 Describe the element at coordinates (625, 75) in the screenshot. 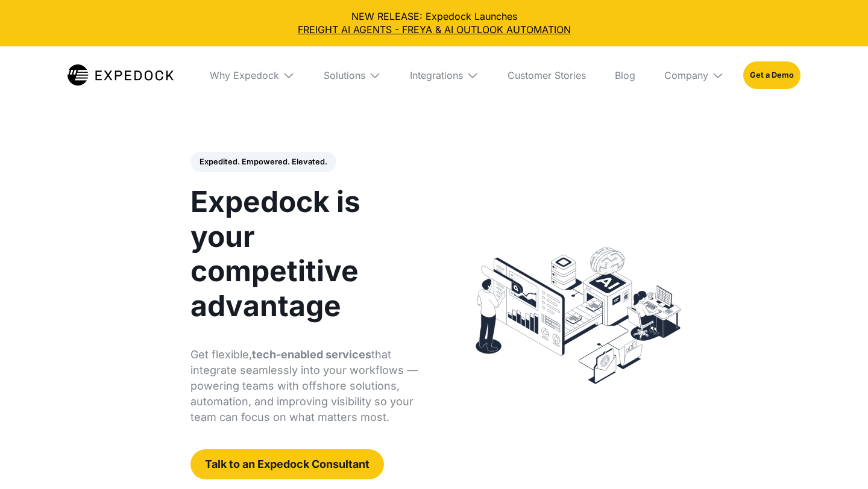

I see `a: Blog` at that location.